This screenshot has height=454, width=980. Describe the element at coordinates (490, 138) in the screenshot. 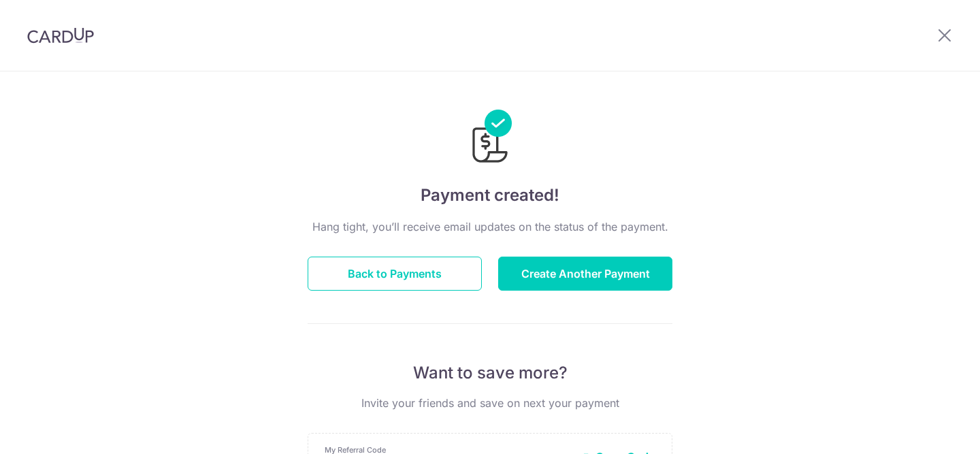

I see `img: Payments` at that location.